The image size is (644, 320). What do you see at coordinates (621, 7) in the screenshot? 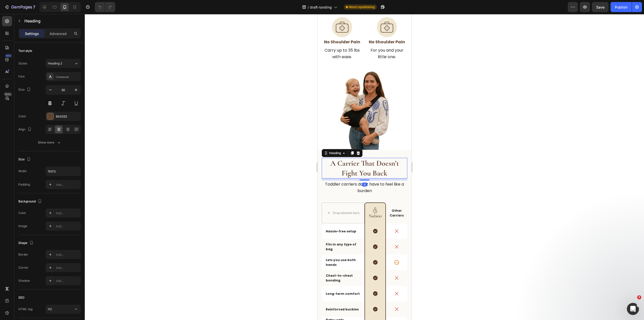
I see `button: Publish` at bounding box center [621, 7].